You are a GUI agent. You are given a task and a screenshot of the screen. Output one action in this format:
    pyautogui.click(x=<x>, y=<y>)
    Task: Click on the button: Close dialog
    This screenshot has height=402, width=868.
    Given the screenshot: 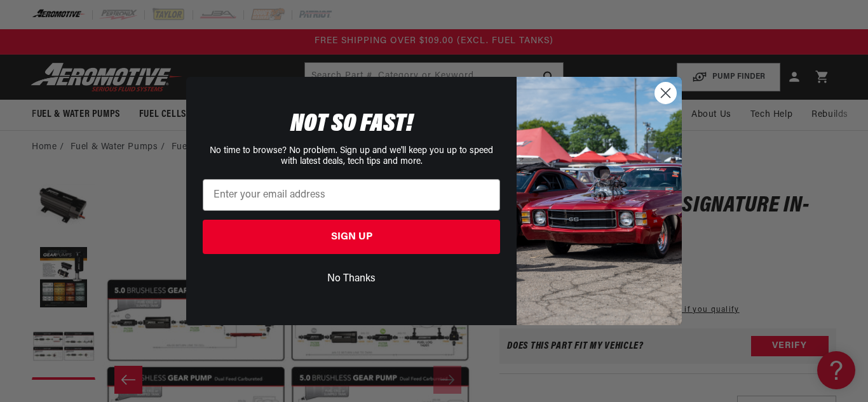 What is the action you would take?
    pyautogui.click(x=665, y=93)
    